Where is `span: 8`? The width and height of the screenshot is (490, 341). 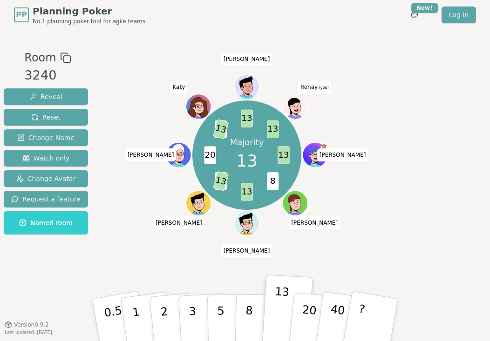 span: 8 is located at coordinates (272, 181).